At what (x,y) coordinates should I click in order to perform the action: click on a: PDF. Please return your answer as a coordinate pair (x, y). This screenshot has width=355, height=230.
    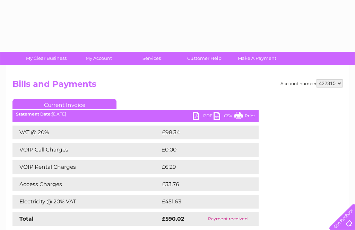
    Looking at the image, I should click on (203, 117).